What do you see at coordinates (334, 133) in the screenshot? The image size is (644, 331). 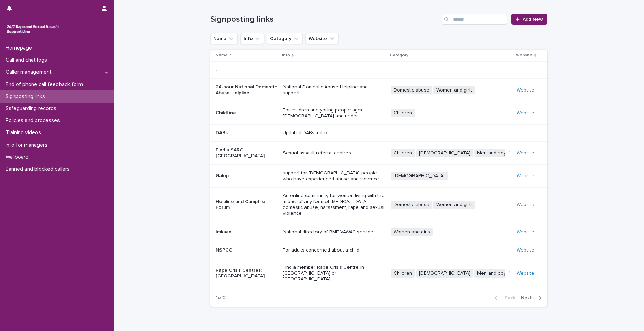 I see `p: Updated DABs index` at bounding box center [334, 133].